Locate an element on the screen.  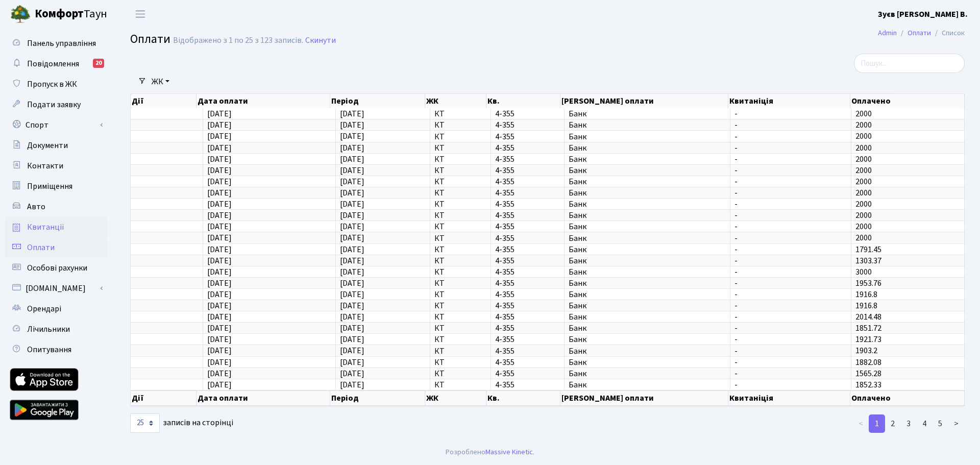
a: Лічильники is located at coordinates (56, 329).